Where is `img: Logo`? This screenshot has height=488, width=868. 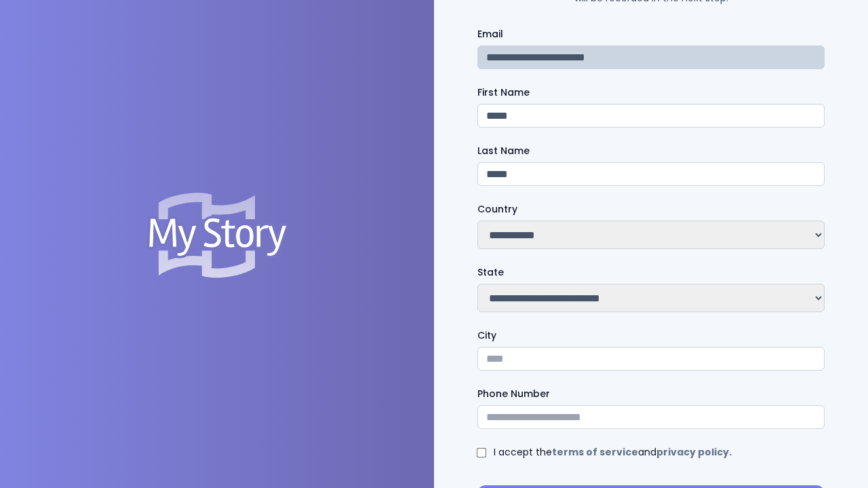
img: Logo is located at coordinates (217, 236).